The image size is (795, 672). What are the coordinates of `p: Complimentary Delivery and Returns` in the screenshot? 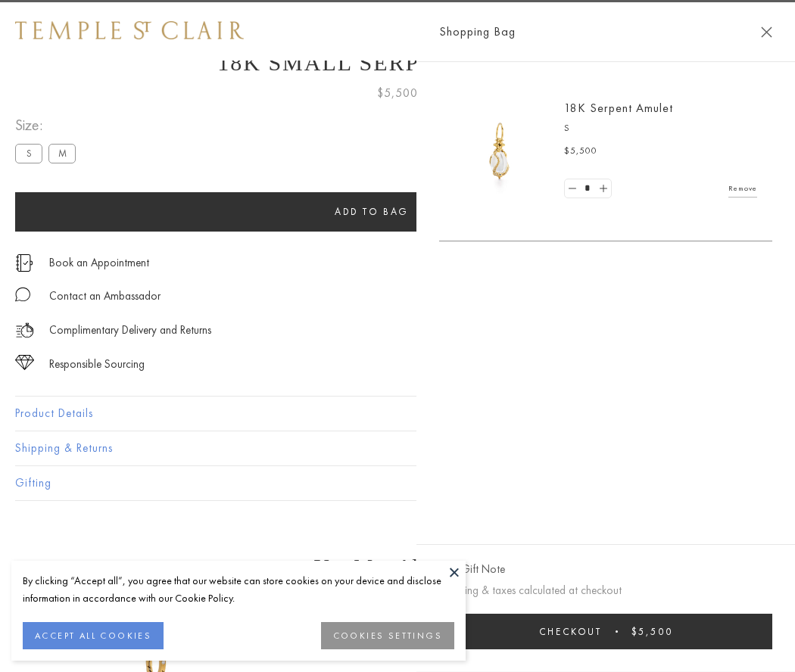 It's located at (130, 330).